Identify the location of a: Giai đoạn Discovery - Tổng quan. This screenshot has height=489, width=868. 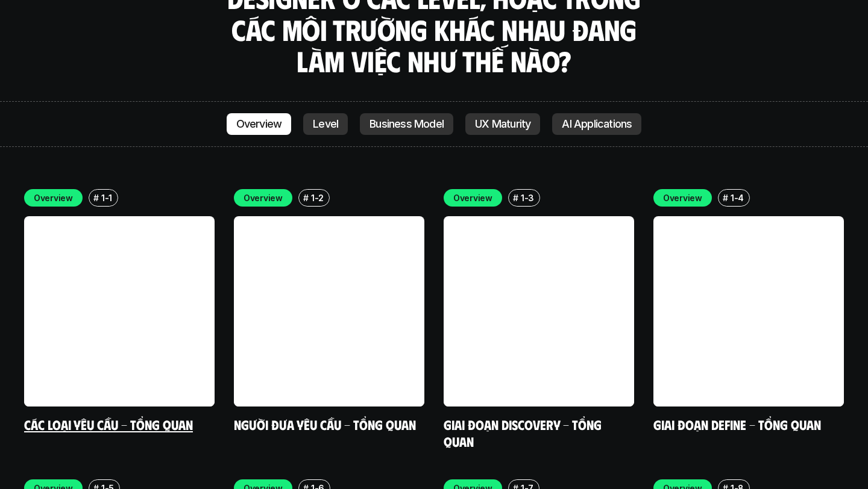
(524, 432).